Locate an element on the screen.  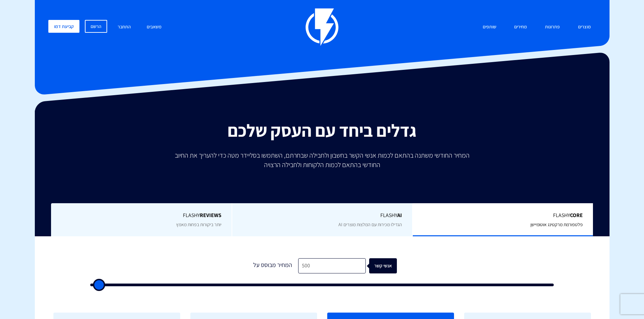
div: המחיר מבוסס על is located at coordinates (272, 266).